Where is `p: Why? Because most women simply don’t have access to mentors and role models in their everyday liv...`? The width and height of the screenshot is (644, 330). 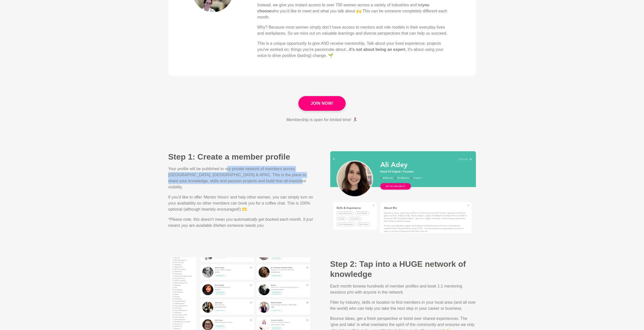 p: Why? Because most women simply don’t have access to mentors and role models in their everyday liv... is located at coordinates (355, 30).